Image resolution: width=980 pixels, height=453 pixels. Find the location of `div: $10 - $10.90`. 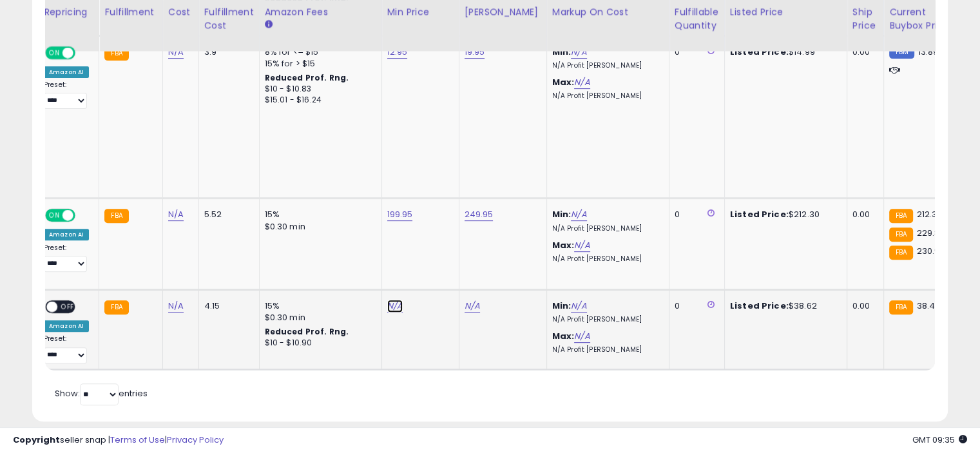

div: $10 - $10.90 is located at coordinates (318, 342).